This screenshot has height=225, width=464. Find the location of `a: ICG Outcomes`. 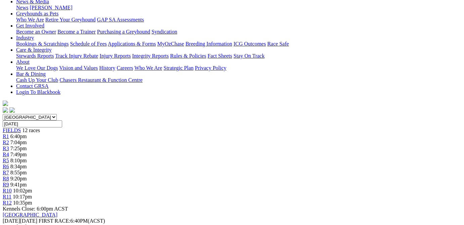

a: ICG Outcomes is located at coordinates (250, 44).